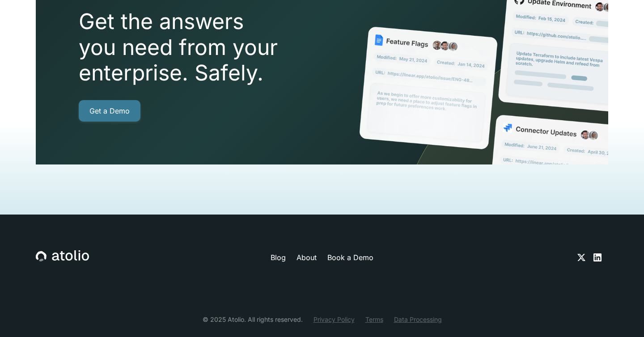 Image resolution: width=644 pixels, height=337 pixels. I want to click on a: Blog, so click(278, 258).